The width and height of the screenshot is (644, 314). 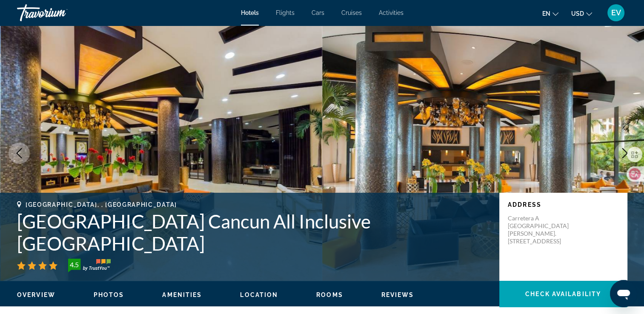 I want to click on button: Overview, so click(x=36, y=295).